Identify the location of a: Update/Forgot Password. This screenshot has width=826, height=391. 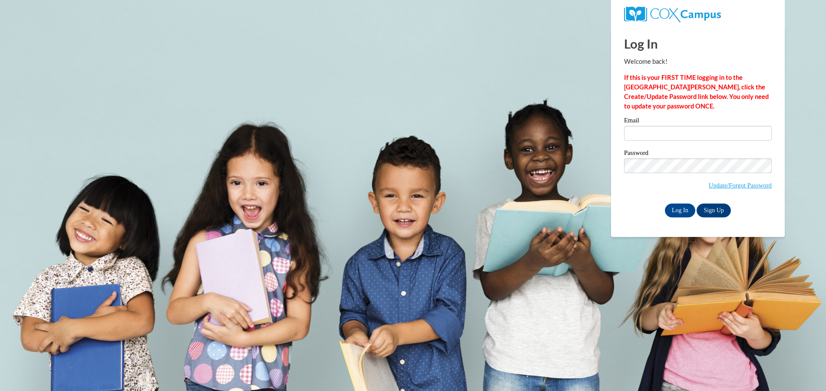
(740, 185).